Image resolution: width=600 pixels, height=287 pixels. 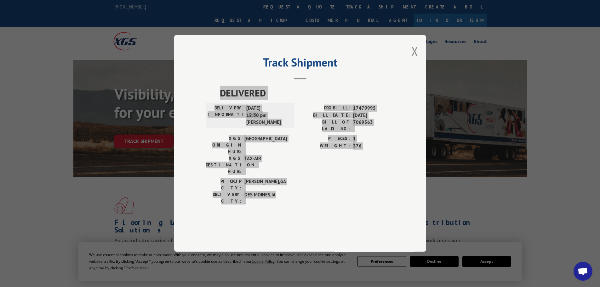 I want to click on span: DELIVERED, so click(x=307, y=93).